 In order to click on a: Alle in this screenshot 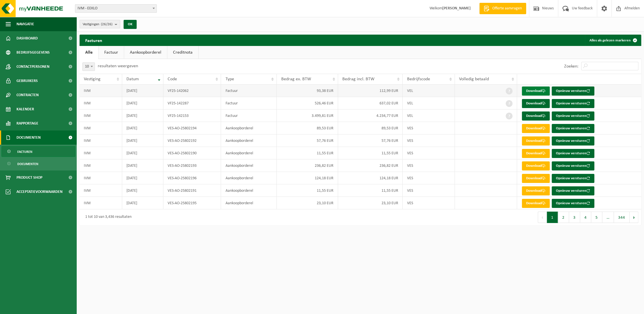, I will do `click(89, 52)`.